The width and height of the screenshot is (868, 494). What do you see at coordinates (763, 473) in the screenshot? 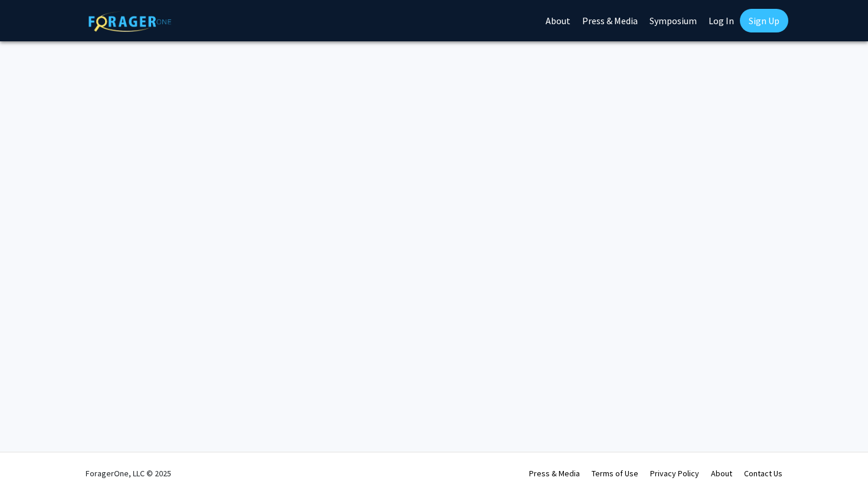
I see `a: Contact Us` at bounding box center [763, 473].